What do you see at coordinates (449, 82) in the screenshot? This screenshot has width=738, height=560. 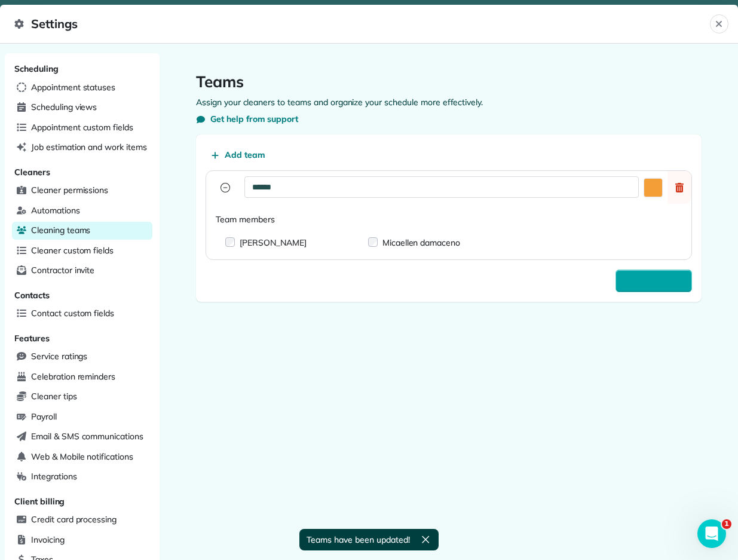 I see `h1: Teams` at bounding box center [449, 82].